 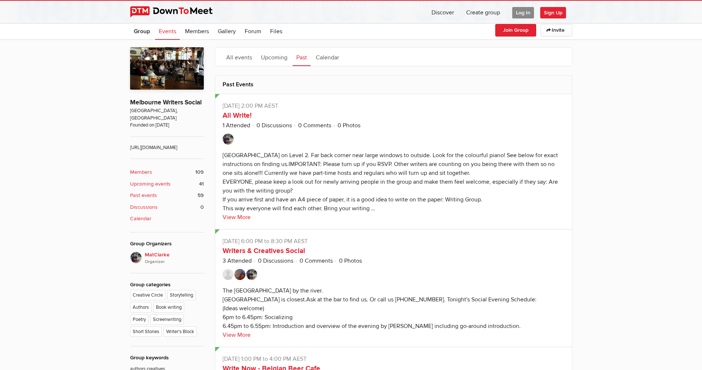 What do you see at coordinates (197, 31) in the screenshot?
I see `a: Members` at bounding box center [197, 31].